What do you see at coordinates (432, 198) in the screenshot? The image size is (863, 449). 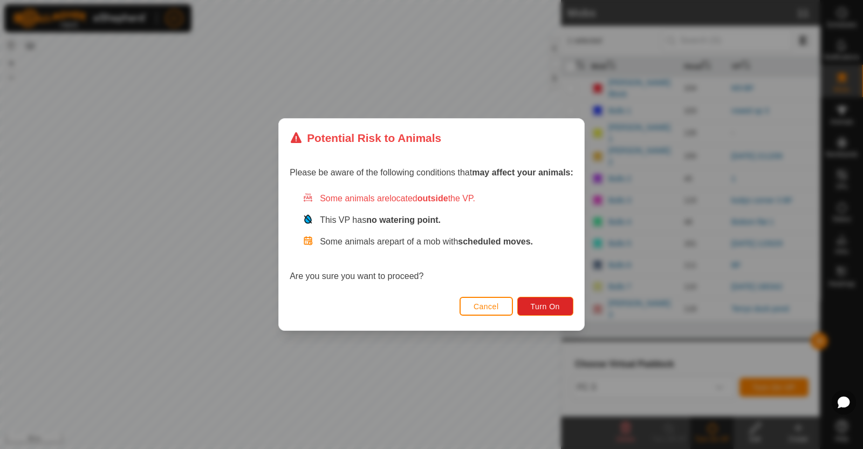 I see `span: located the VP.` at bounding box center [432, 198].